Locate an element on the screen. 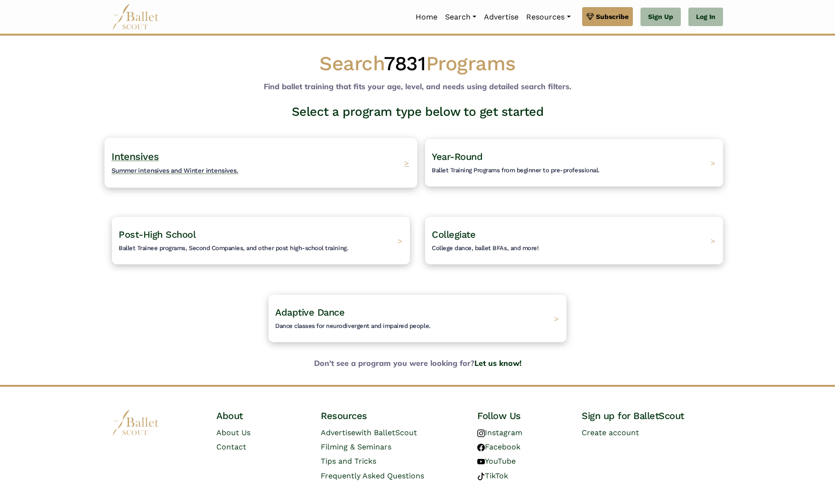 This screenshot has width=835, height=504. img: logo is located at coordinates (135, 422).